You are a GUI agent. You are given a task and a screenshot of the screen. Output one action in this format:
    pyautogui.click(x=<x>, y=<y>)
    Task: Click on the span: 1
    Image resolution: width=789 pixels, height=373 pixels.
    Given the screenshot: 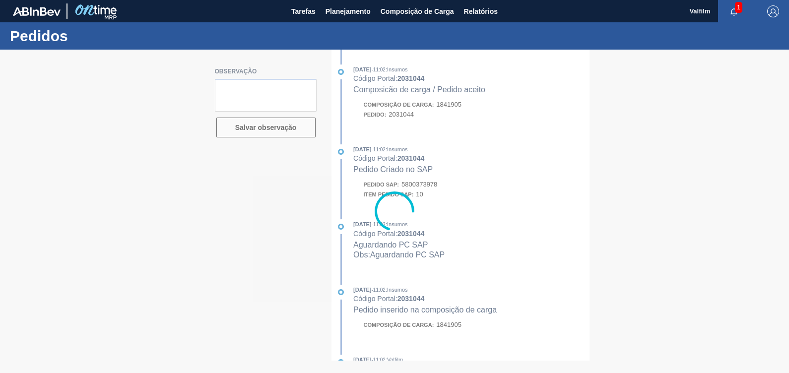 What is the action you would take?
    pyautogui.click(x=739, y=7)
    